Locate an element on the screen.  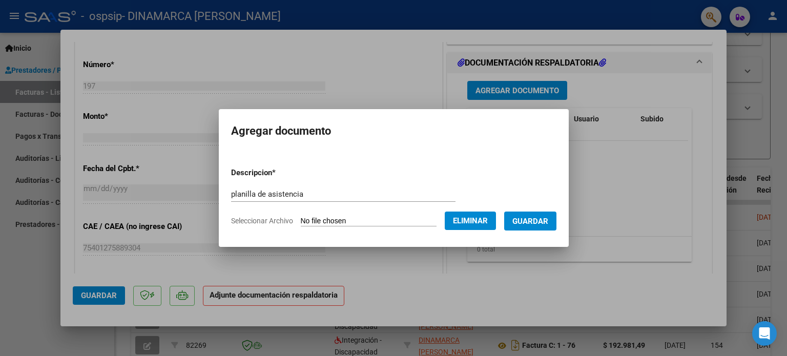
span: Guardar is located at coordinates (531, 221).